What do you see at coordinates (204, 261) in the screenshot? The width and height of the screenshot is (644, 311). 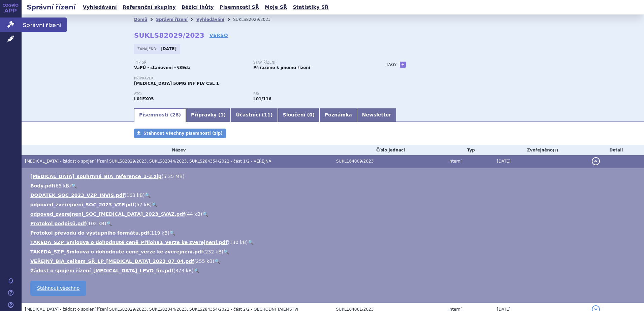 I see `span: 255 kB` at bounding box center [204, 261].